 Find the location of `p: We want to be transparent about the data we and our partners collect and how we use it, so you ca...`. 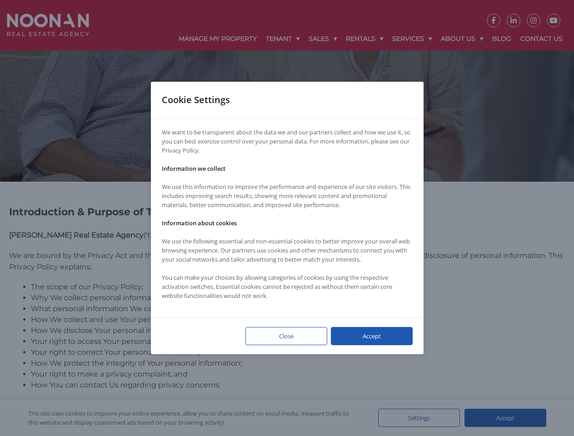

p: We want to be transparent about the data we and our partners collect and how we use it, so you ca... is located at coordinates (287, 141).